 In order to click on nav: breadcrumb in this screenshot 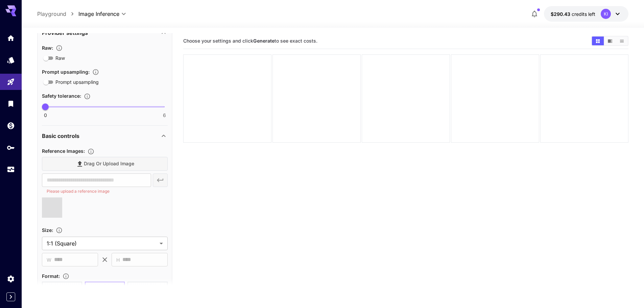, I will do `click(58, 14)`.